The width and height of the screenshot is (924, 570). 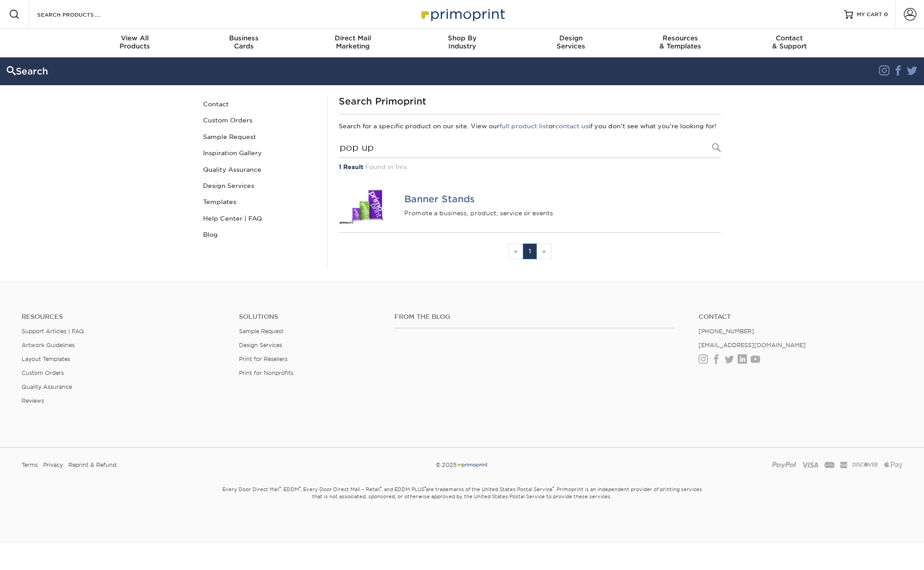 What do you see at coordinates (353, 42) in the screenshot?
I see `div: Marketing` at bounding box center [353, 42].